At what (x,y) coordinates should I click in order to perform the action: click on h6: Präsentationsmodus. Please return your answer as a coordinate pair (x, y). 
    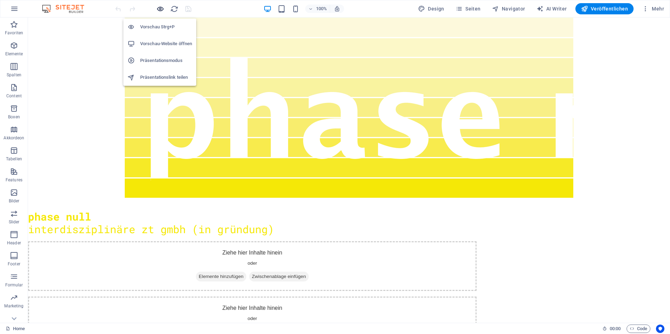
    Looking at the image, I should click on (166, 61).